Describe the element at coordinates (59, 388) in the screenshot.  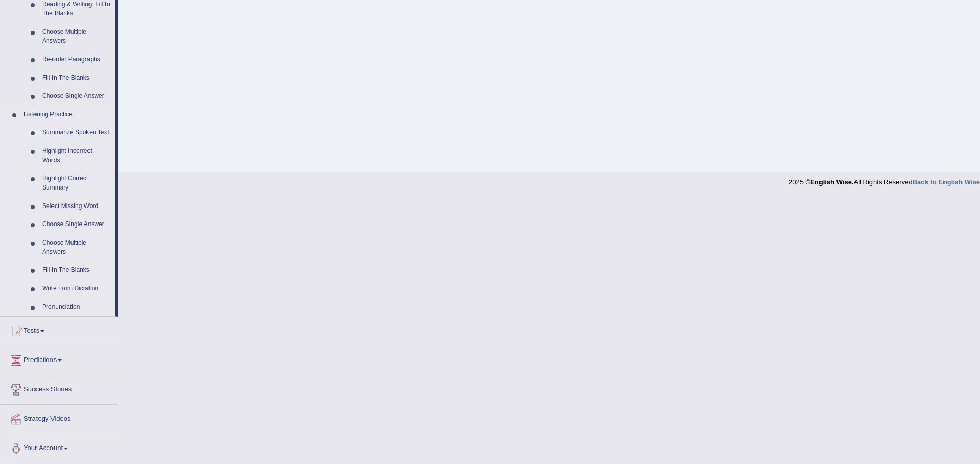
I see `a: Success Stories` at that location.